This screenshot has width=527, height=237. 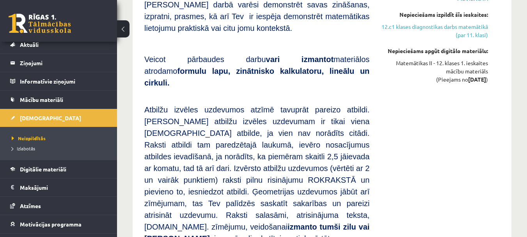 What do you see at coordinates (28, 138) in the screenshot?
I see `span: Neizpildītās` at bounding box center [28, 138].